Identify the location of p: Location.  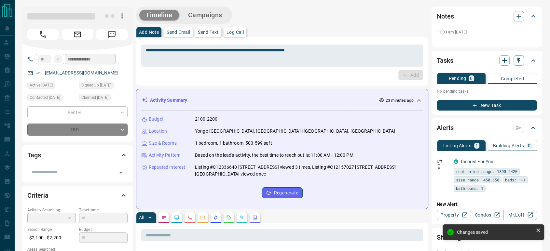
(158, 131).